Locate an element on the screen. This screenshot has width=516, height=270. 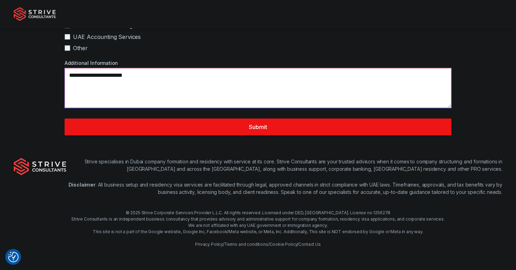
button: Consent Preferences is located at coordinates (13, 257).